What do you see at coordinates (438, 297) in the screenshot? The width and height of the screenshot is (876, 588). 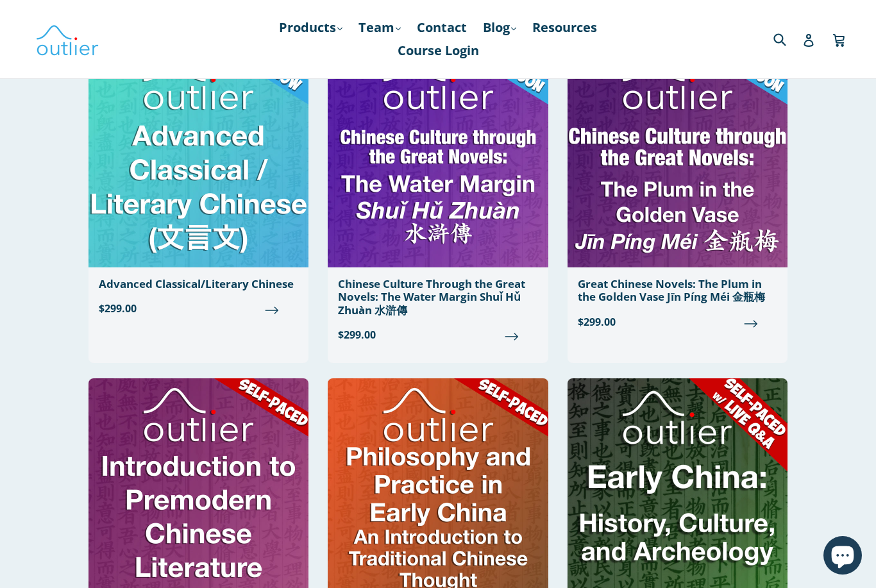 I see `div: Chinese Culture Through the Great Novels: The Water Margin Shuǐ Hǔ Zhuàn 水滸傳` at bounding box center [438, 297].